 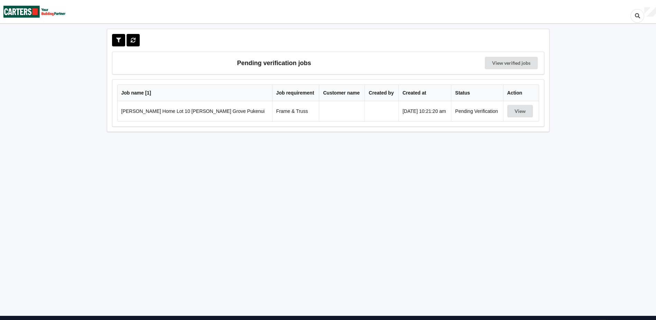 What do you see at coordinates (342, 93) in the screenshot?
I see `th: Customer name` at bounding box center [342, 93].